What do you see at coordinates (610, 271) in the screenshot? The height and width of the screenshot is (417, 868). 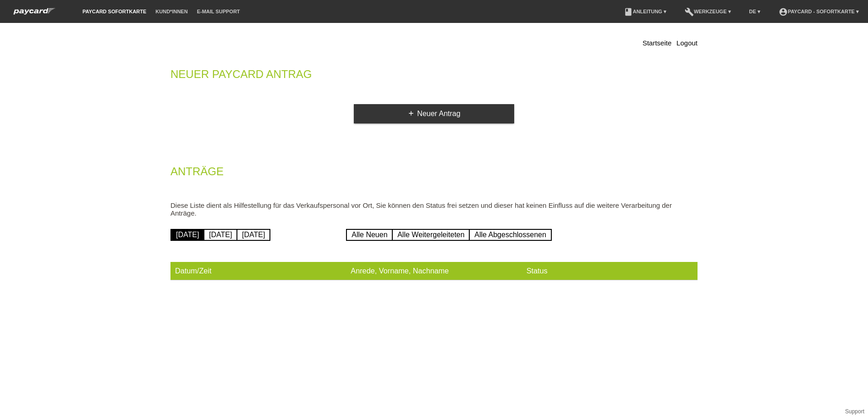 I see `th: Status` at bounding box center [610, 271].